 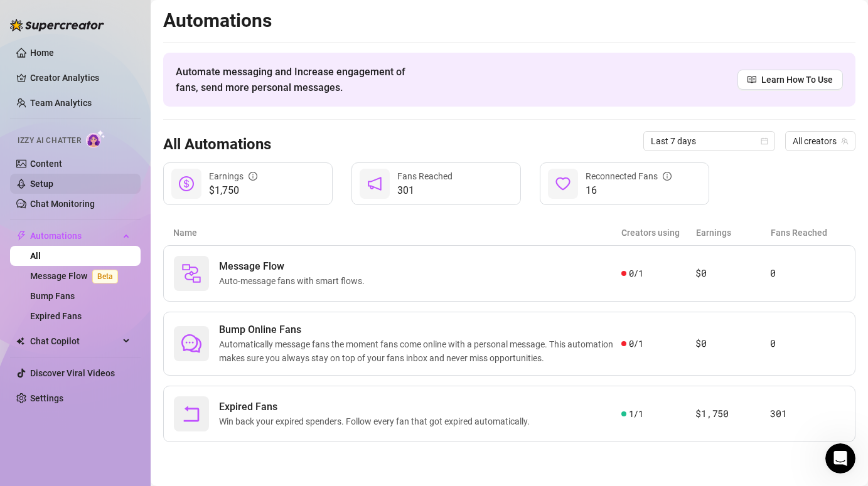 What do you see at coordinates (186, 184) in the screenshot?
I see `span: dollar` at bounding box center [186, 184].